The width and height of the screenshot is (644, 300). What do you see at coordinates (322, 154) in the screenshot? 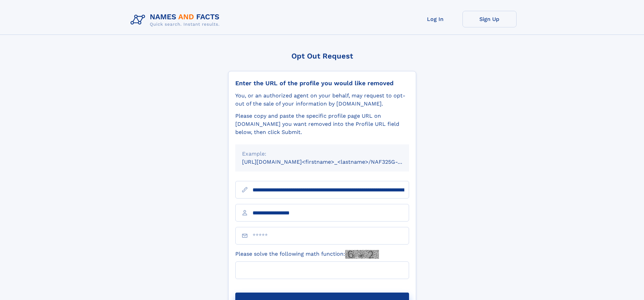
I see `div: Example:` at bounding box center [322, 154].